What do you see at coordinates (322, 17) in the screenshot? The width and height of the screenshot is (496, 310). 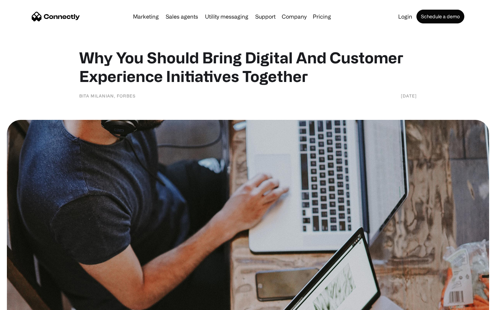 I see `a: Pricing` at bounding box center [322, 17].